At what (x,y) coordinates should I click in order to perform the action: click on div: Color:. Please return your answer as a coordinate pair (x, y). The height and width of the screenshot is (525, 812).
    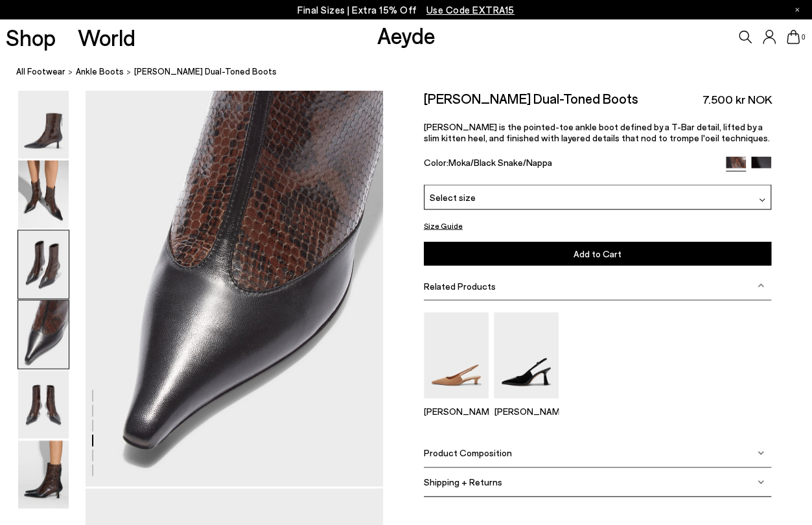
    Looking at the image, I should click on (569, 163).